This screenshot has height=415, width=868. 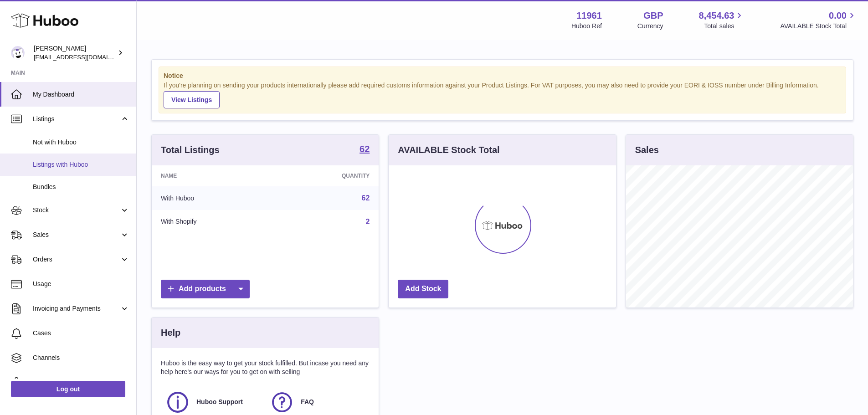 I want to click on h3: Help, so click(x=171, y=333).